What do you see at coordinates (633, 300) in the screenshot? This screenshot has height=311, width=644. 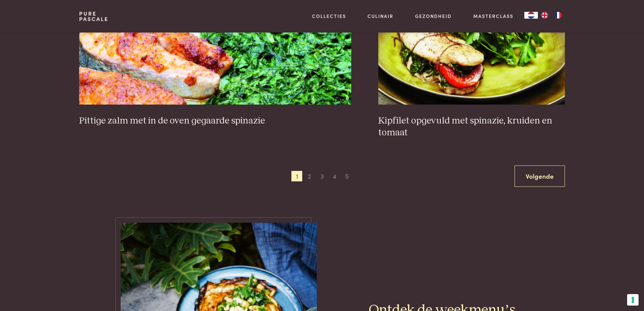 I see `button: Uw voorkeuren voor toestemming voor trackingtechnologieën` at bounding box center [633, 300].